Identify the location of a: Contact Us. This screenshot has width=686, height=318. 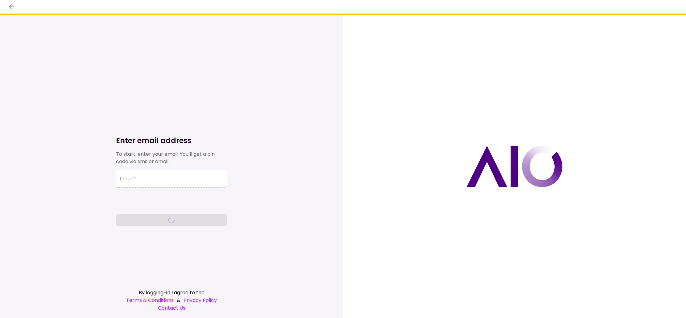
(171, 308).